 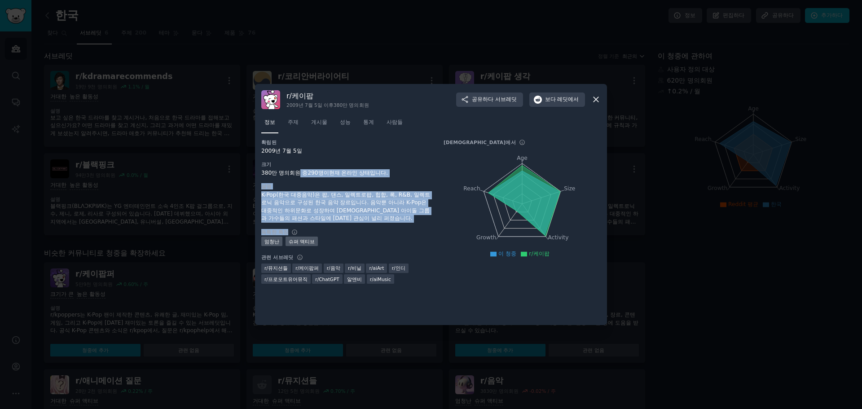 I want to click on tspan: Age, so click(x=522, y=158).